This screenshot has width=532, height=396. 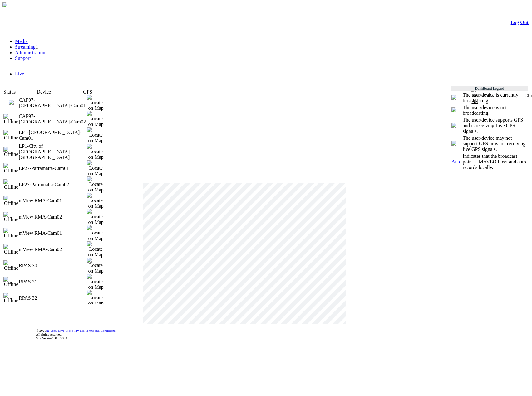 What do you see at coordinates (245, 253) in the screenshot?
I see `div: Video Player` at bounding box center [245, 253].